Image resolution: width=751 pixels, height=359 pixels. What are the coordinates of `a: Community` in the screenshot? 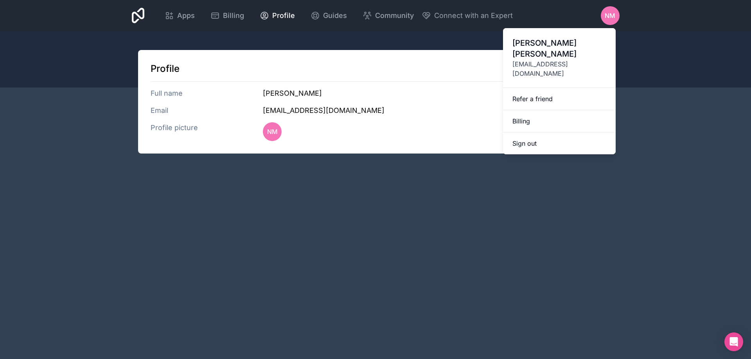 It's located at (388, 16).